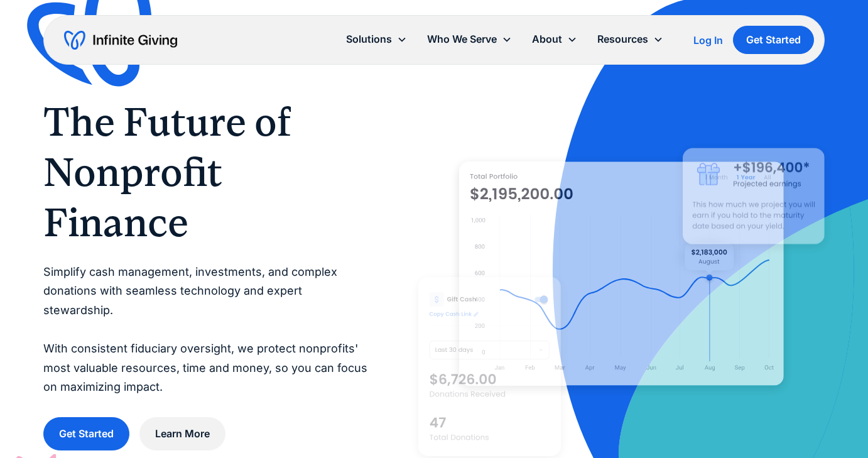 The height and width of the screenshot is (458, 868). I want to click on p: Simplify cash management, investments, and complex donations with seamless technology and expert ..., so click(205, 330).